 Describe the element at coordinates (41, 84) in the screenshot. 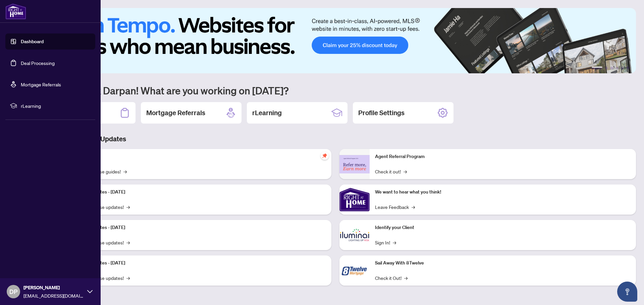

I see `a: Mortgage Referrals` at that location.